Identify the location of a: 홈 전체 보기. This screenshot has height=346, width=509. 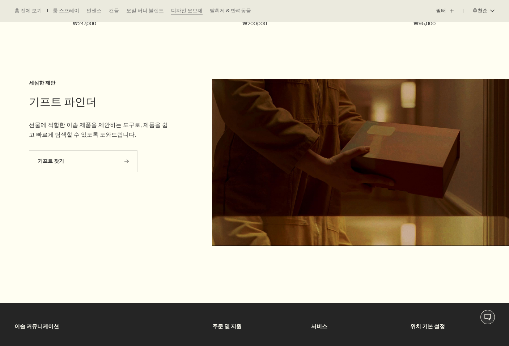
(28, 11).